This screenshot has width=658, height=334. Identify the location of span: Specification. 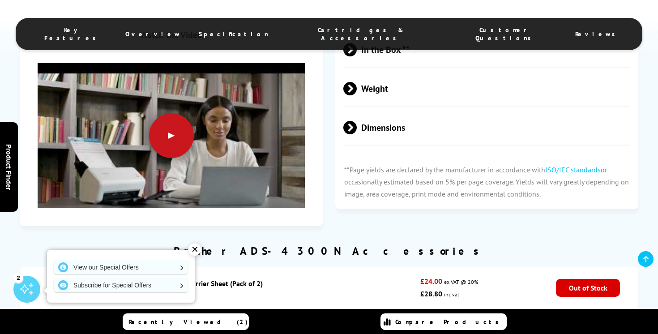
(234, 34).